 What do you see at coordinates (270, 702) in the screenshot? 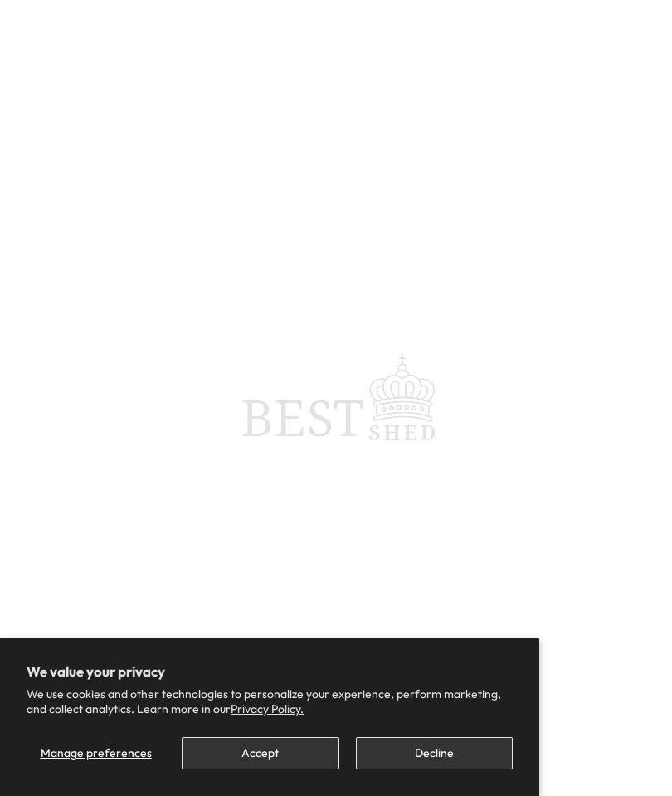
I see `p: We use cookies and other technologies to personalize your experience, perform marketing, and coll...` at bounding box center [270, 702].